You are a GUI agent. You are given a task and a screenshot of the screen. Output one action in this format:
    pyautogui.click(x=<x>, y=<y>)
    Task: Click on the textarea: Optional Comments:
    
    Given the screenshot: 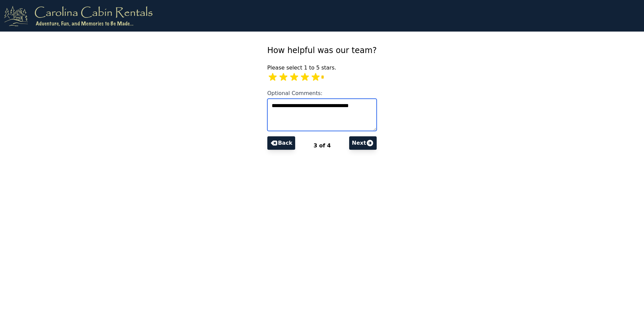 What is the action you would take?
    pyautogui.click(x=322, y=115)
    